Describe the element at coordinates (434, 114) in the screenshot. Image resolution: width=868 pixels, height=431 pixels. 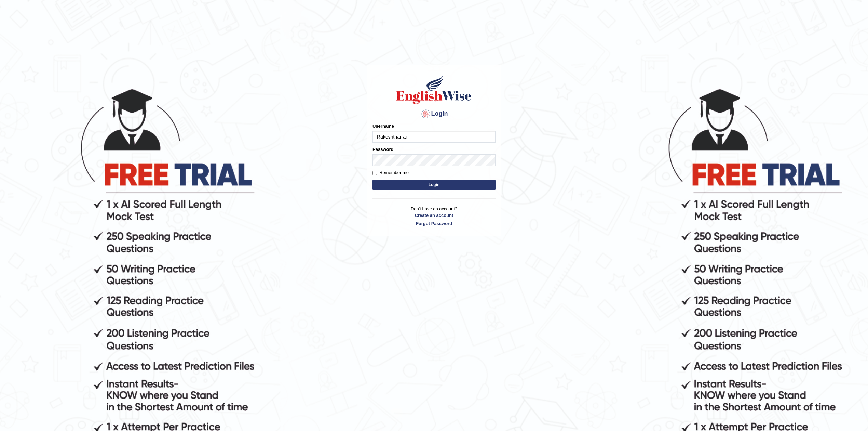
I see `h4: Login` at that location.